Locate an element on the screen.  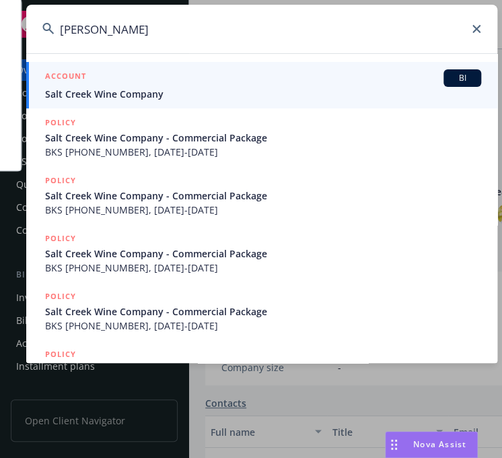
a: ACCOUNTBISalt Creek Wine Company is located at coordinates (262, 85).